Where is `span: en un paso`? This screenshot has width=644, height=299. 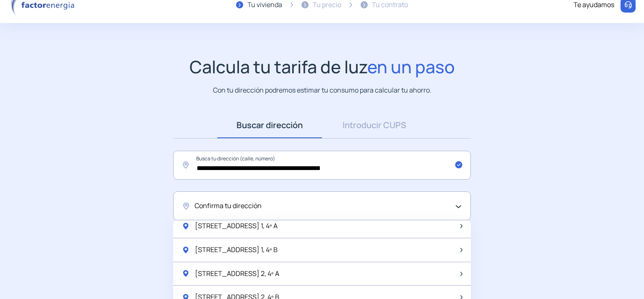 span: en un paso is located at coordinates (411, 67).